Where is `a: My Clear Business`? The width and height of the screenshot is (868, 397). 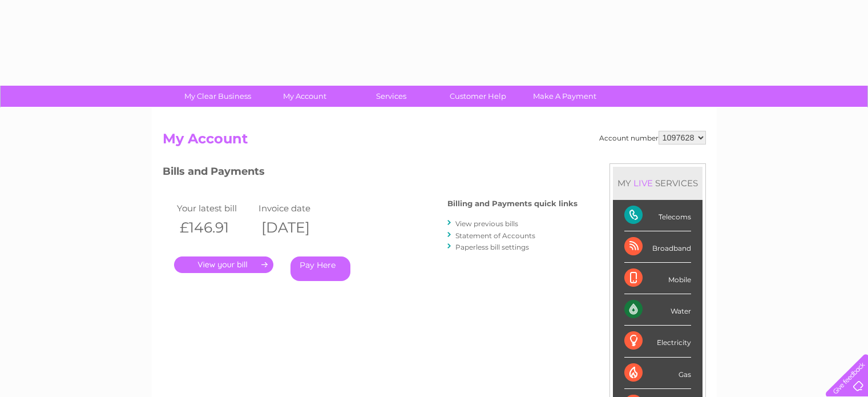
a: My Clear Business is located at coordinates (218, 96).